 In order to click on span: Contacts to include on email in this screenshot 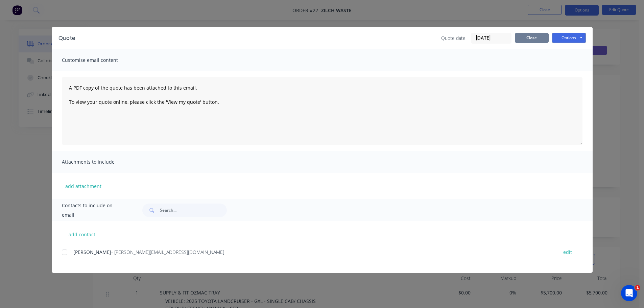, I will do `click(94, 210)`.